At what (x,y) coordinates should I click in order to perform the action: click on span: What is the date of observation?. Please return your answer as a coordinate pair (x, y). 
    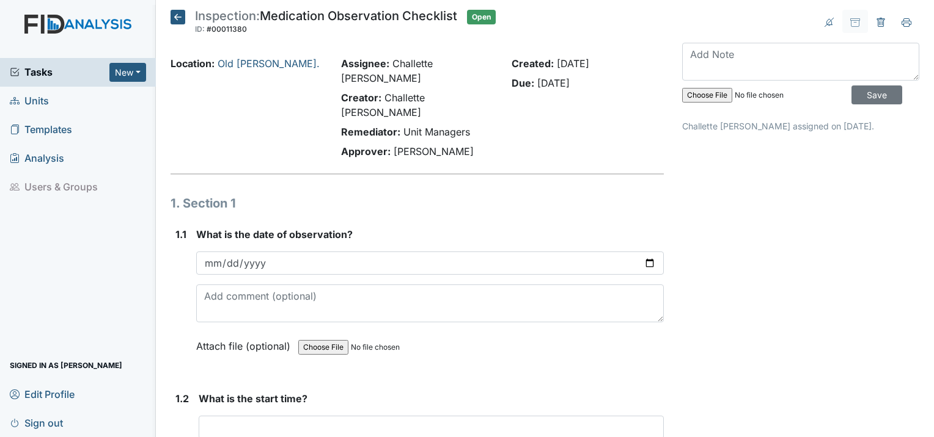
    Looking at the image, I should click on (274, 235).